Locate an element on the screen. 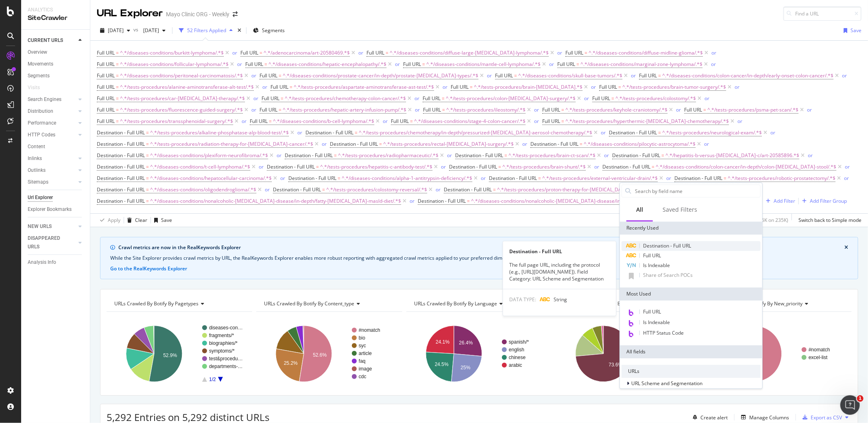  span: ^.*/diseases-conditions/stage-4-colon-cancer/.*$ is located at coordinates (470, 121).